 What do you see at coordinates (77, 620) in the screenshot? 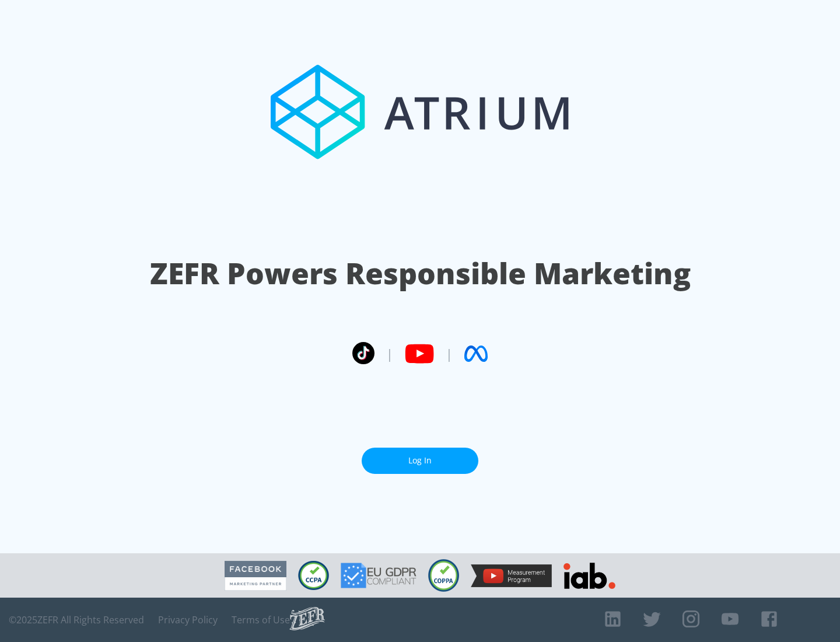
I see `span: © 2025 ZEFR All Rights Reserved` at bounding box center [77, 620].